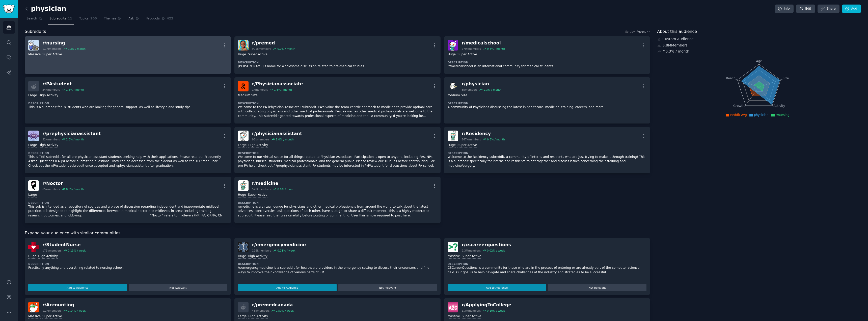 The image size is (868, 321). What do you see at coordinates (677, 31) in the screenshot?
I see `span: About this audience` at bounding box center [677, 31].